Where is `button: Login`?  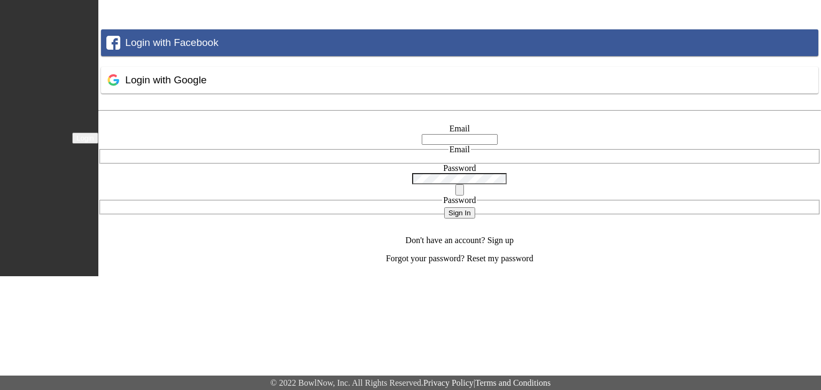 button: Login is located at coordinates (85, 138).